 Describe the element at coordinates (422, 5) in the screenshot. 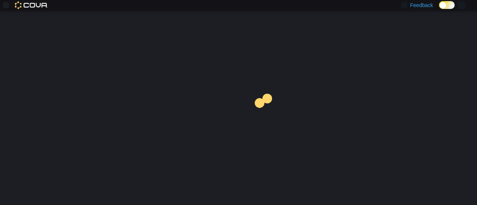

I see `span: Feedback` at that location.